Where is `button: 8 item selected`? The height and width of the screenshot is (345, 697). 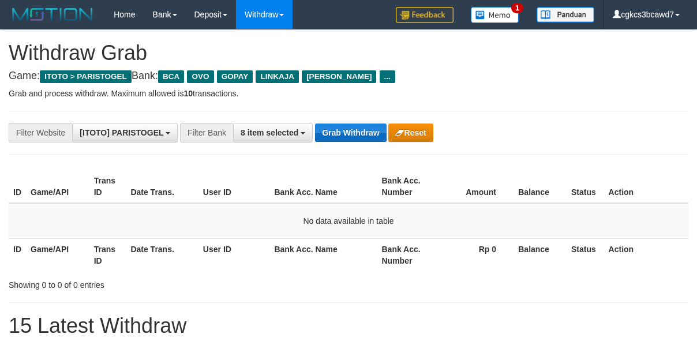
button: 8 item selected is located at coordinates (273, 133).